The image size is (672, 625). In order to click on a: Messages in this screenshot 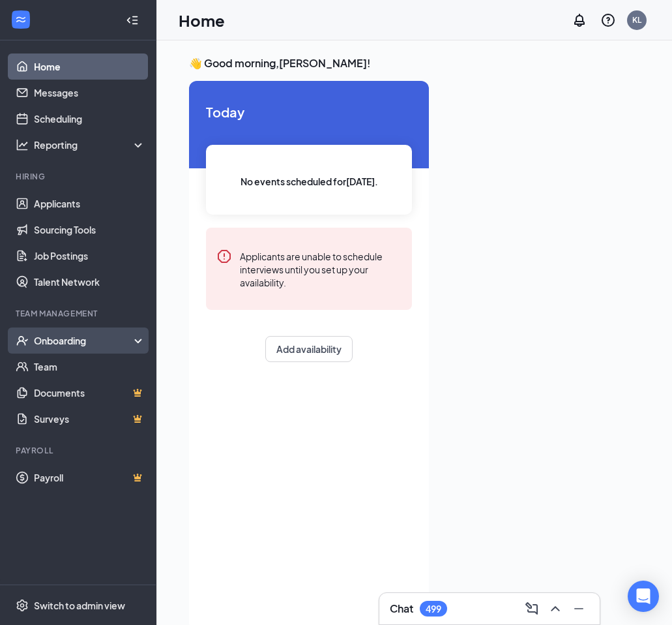, I will do `click(89, 92)`.